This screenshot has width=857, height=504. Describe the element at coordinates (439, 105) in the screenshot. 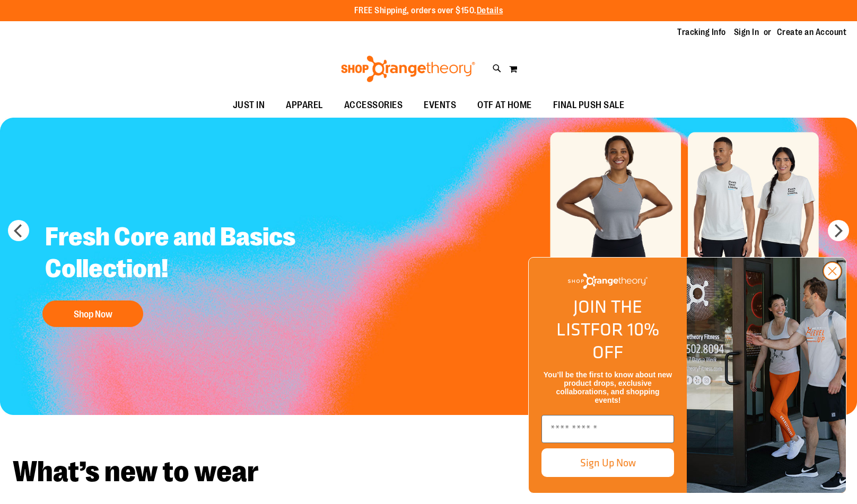

I see `span: EVENTS` at that location.